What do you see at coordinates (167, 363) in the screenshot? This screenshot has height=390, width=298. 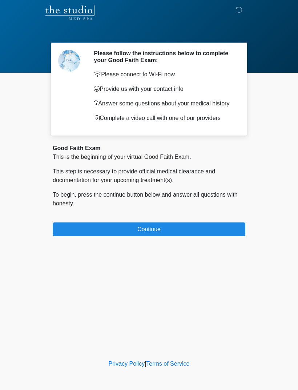 I see `a: Terms of Service` at bounding box center [167, 363].